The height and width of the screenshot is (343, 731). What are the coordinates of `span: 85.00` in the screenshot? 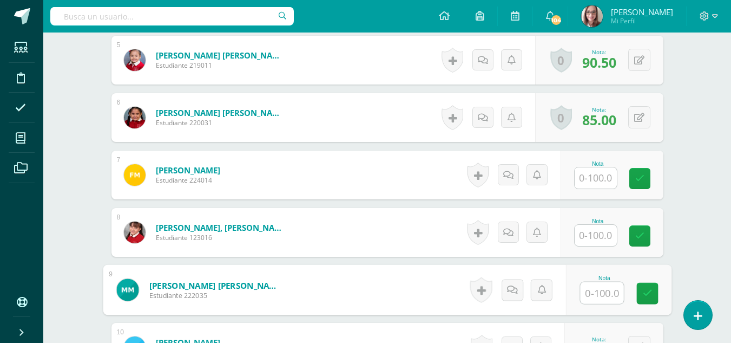 It's located at (599, 120).